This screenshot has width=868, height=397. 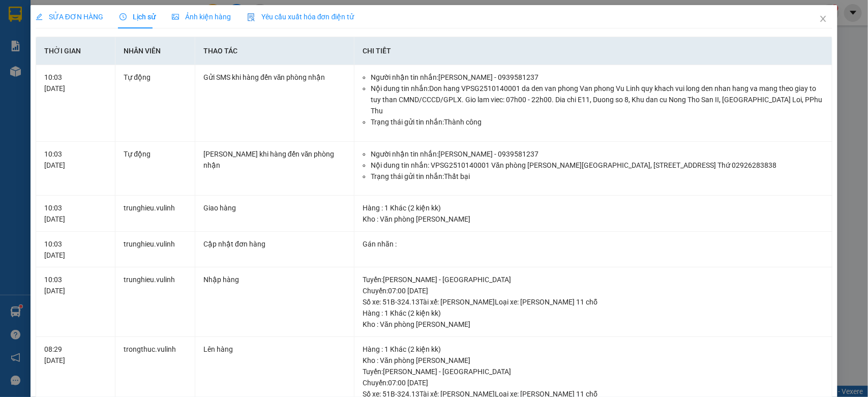 I want to click on div: Cập nhật đơn hàng, so click(x=275, y=244).